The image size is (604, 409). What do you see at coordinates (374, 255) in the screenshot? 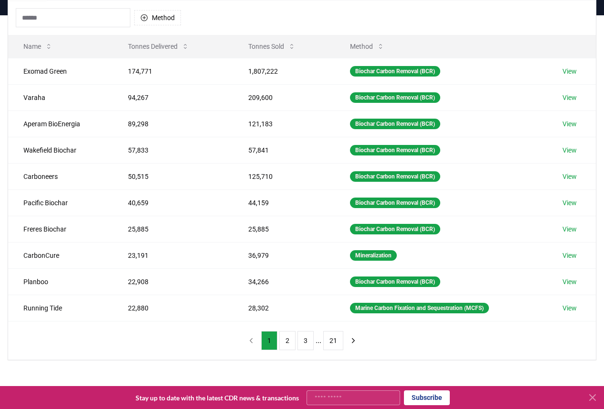
I see `div: Mineralization` at bounding box center [374, 255].